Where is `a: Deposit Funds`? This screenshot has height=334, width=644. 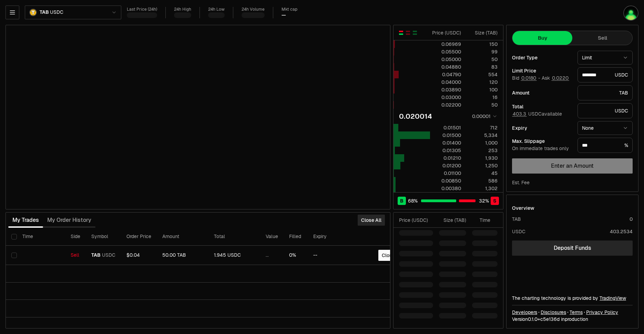 a: Deposit Funds is located at coordinates (572, 248).